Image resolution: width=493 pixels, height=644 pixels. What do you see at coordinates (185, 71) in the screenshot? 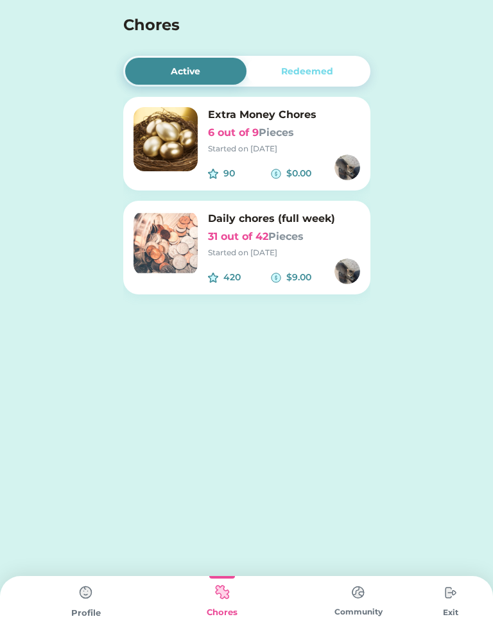
I see `div: Active` at bounding box center [185, 71].